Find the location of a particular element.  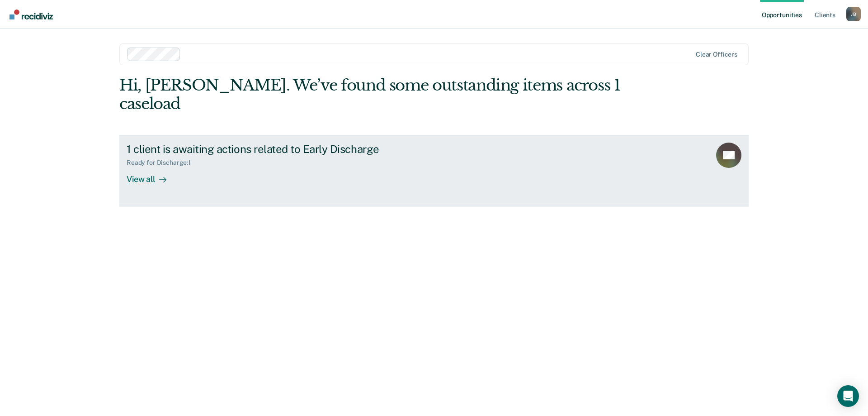

div: Open Intercom Messenger is located at coordinates (848, 396).